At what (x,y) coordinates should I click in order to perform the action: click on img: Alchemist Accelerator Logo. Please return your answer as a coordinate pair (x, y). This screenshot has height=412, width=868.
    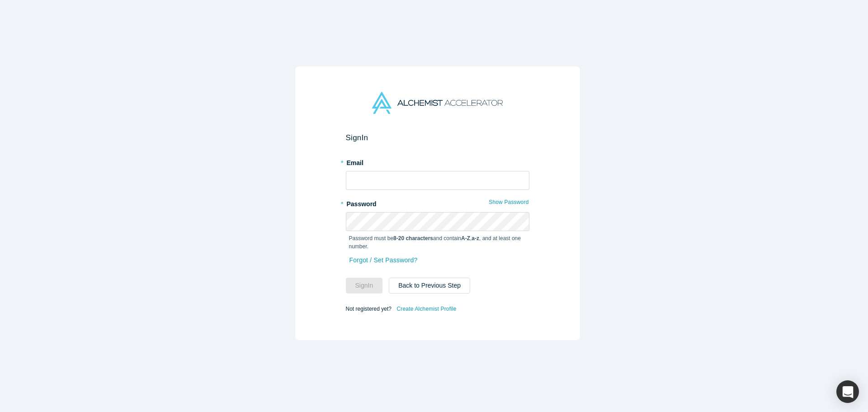
    Looking at the image, I should click on (437, 103).